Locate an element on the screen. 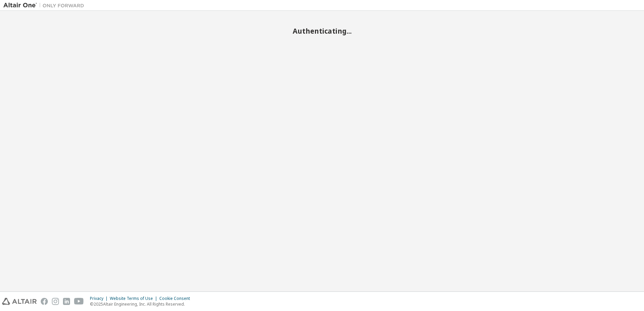 The width and height of the screenshot is (644, 311). img: linkedin.svg is located at coordinates (66, 301).